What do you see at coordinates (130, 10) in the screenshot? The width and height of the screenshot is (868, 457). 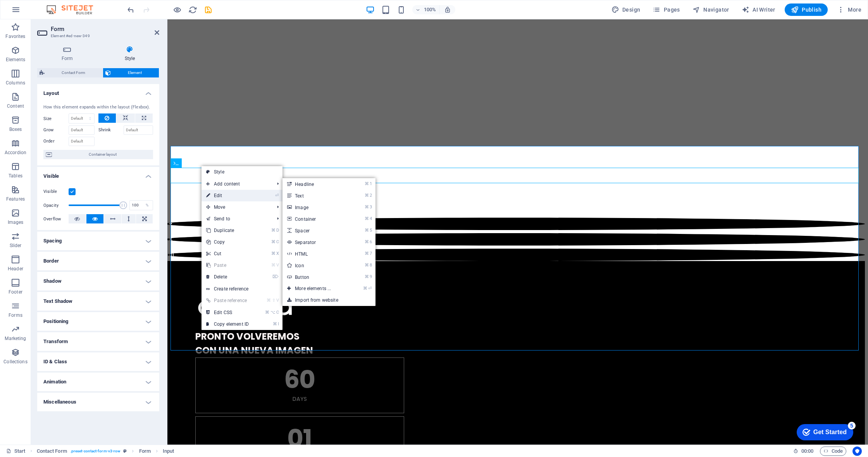 I see `i: Undo: Change email text (Ctrl+Z)` at bounding box center [130, 10].